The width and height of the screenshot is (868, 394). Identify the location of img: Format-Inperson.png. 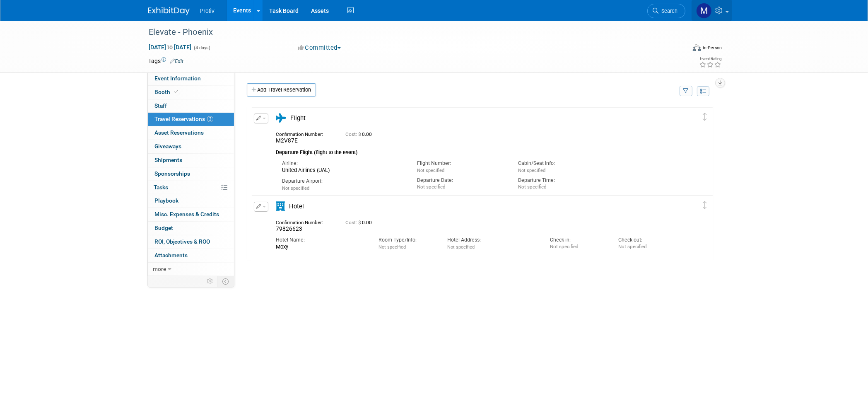
(697, 48).